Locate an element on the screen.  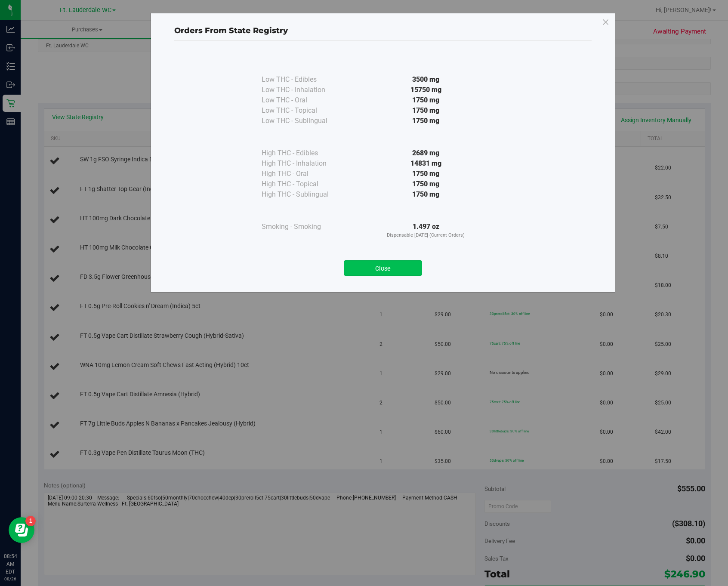
div: Low THC - Topical is located at coordinates (304, 111).